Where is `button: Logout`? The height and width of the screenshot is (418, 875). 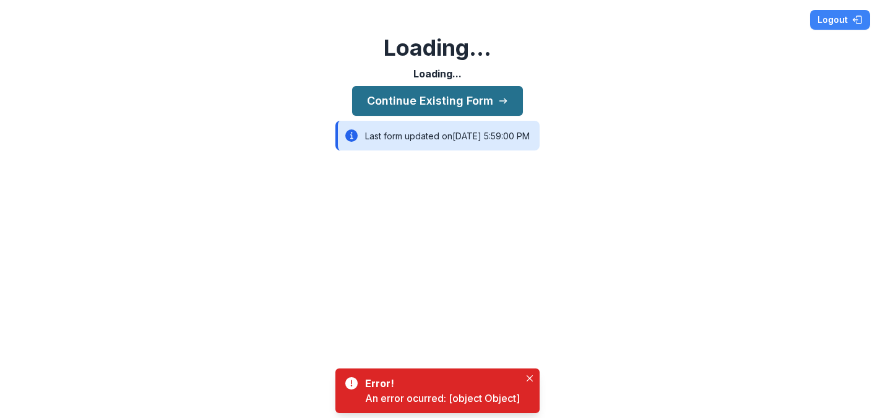 button: Logout is located at coordinates (840, 20).